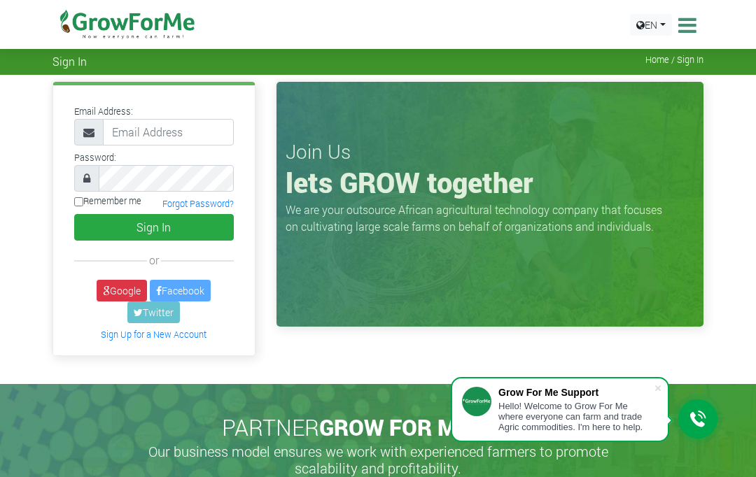 The height and width of the screenshot is (477, 756). What do you see at coordinates (168, 132) in the screenshot?
I see `input: Email Address` at bounding box center [168, 132].